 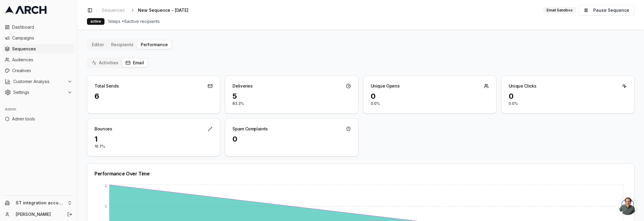 What do you see at coordinates (607, 10) in the screenshot?
I see `button: Pause Sequence` at bounding box center [607, 10].